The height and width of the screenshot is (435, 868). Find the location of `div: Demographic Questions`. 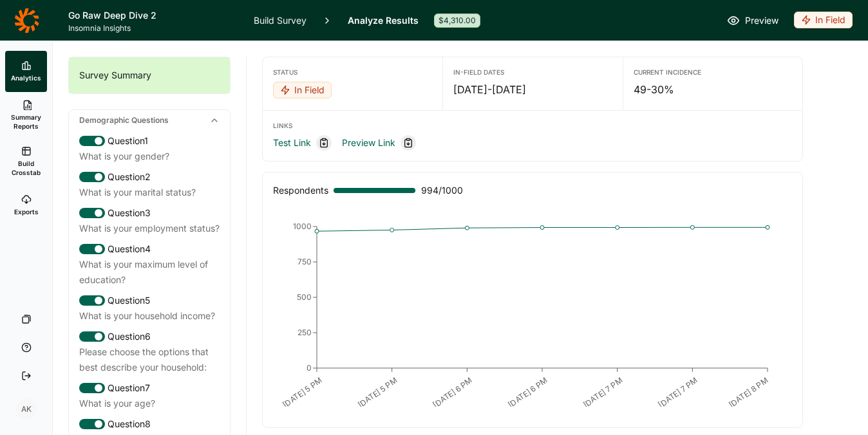

div: Demographic Questions is located at coordinates (149, 120).